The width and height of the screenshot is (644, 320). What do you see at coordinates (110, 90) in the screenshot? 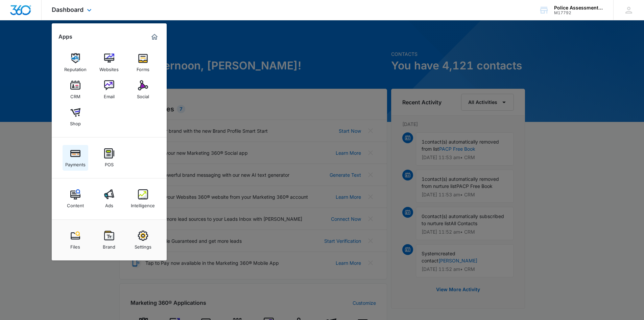
I see `a: Email` at bounding box center [110, 90].